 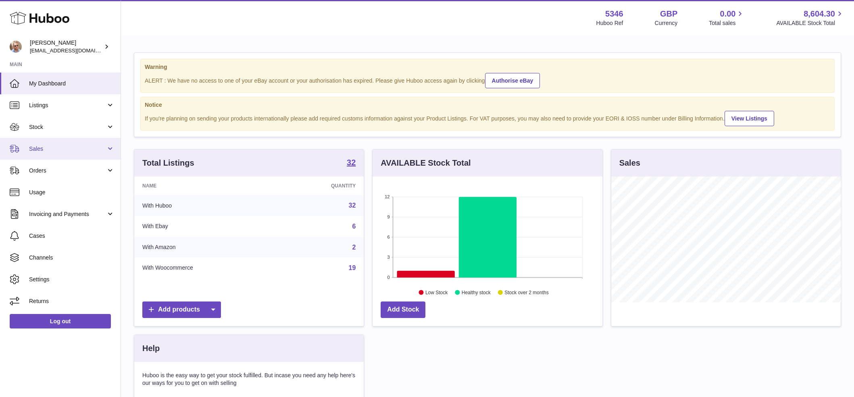 I want to click on span: Settings, so click(x=72, y=279).